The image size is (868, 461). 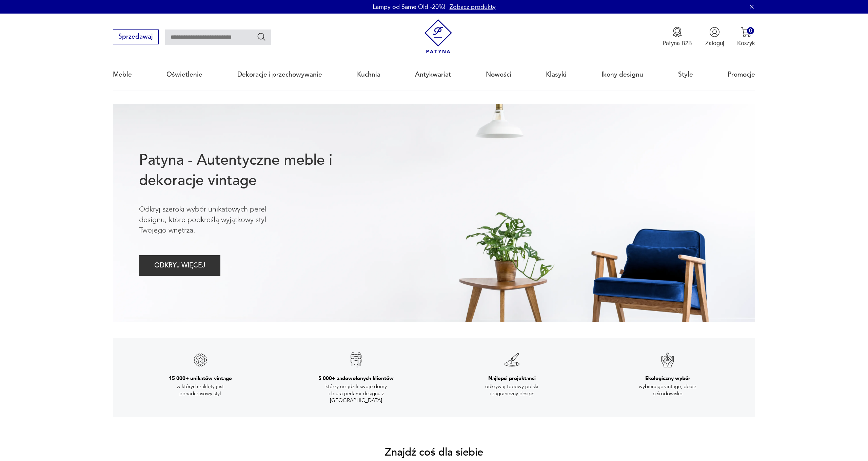 What do you see at coordinates (356, 378) in the screenshot?
I see `h3: 5 000+ zadowolonych klientów` at bounding box center [356, 378].